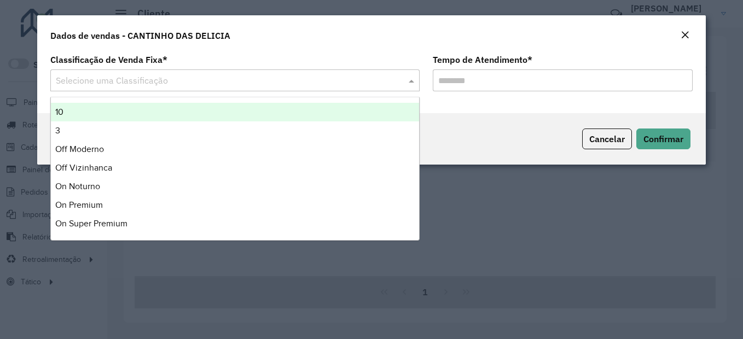  I want to click on h4: Dados de vendas - CANTINHO DAS DELICIA, so click(140, 36).